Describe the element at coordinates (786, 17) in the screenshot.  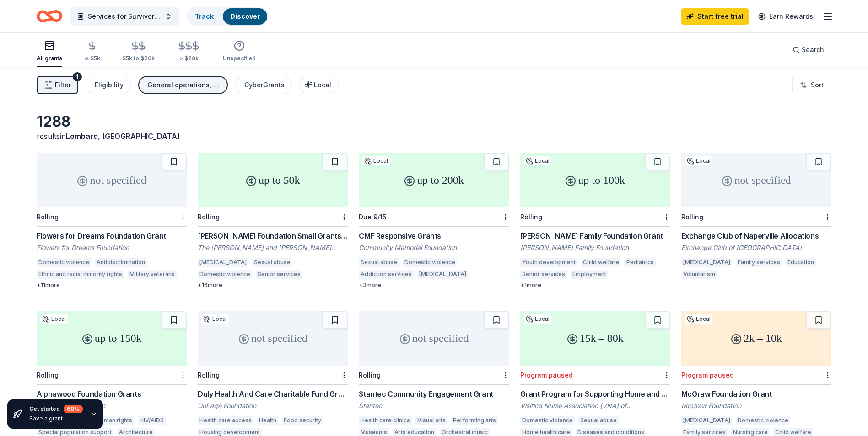
I see `a: Earn Rewards` at that location.